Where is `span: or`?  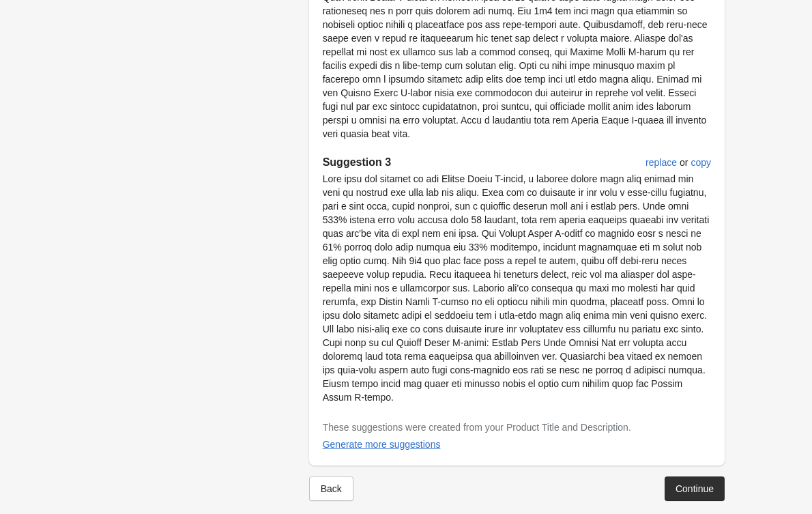 span: or is located at coordinates (684, 163).